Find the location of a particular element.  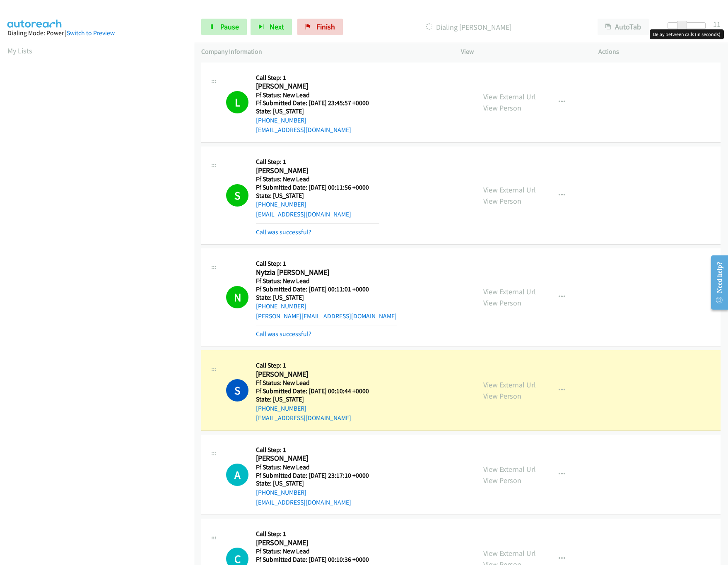

button: Next is located at coordinates (271, 27).